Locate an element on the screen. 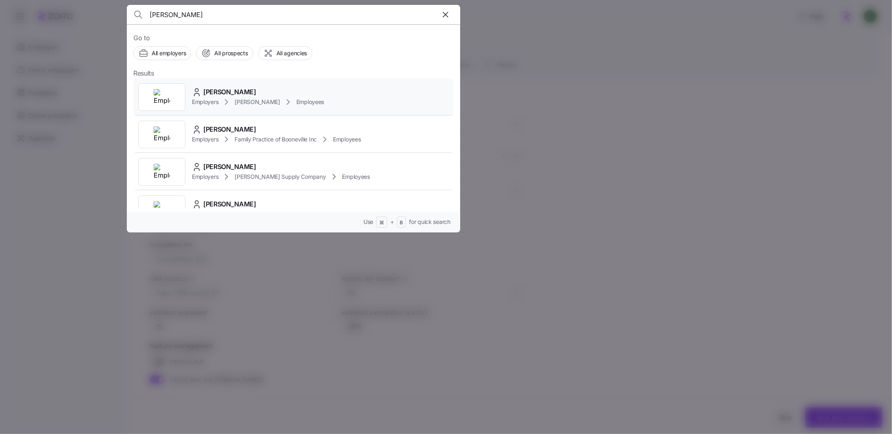  span: Go to is located at coordinates (293, 38).